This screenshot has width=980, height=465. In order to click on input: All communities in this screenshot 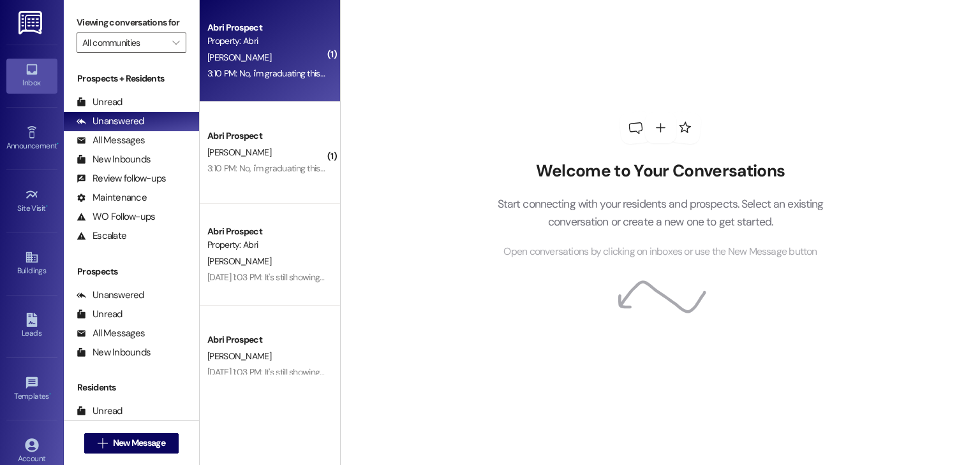, I will do `click(124, 43)`.